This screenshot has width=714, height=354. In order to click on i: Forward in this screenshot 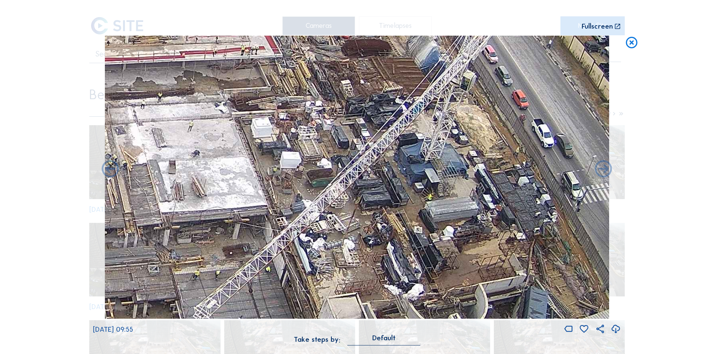, I will do `click(110, 170)`.